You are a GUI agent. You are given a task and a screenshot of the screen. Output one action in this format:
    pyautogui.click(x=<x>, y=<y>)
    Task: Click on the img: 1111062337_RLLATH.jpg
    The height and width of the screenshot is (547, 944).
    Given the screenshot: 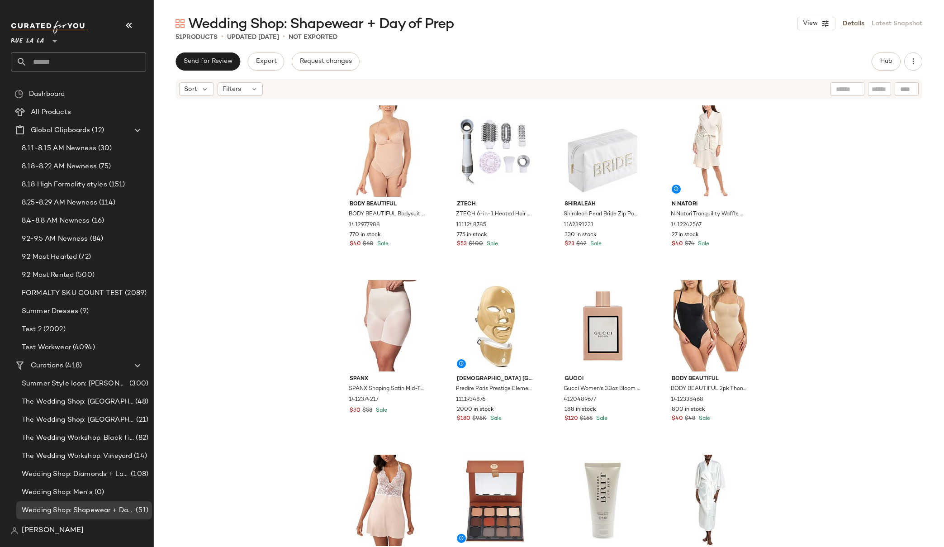 What is the action you would take?
    pyautogui.click(x=602, y=500)
    